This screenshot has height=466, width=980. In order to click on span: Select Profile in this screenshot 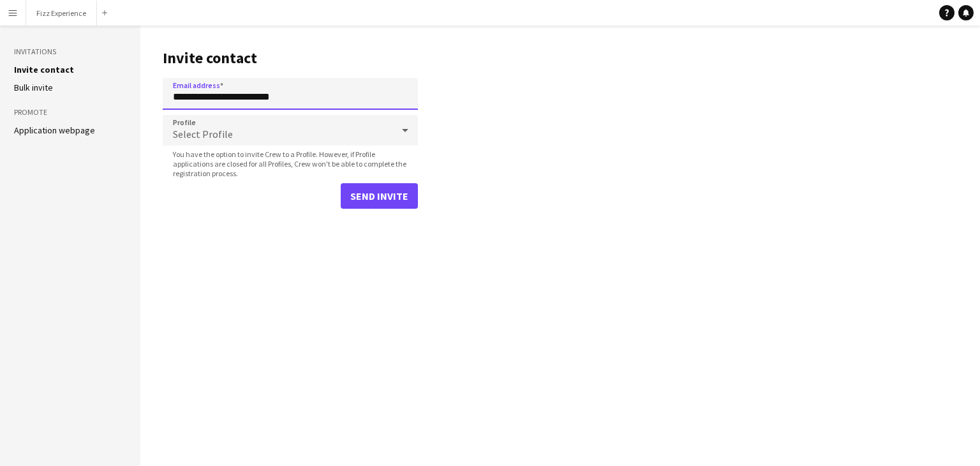, I will do `click(203, 134)`.